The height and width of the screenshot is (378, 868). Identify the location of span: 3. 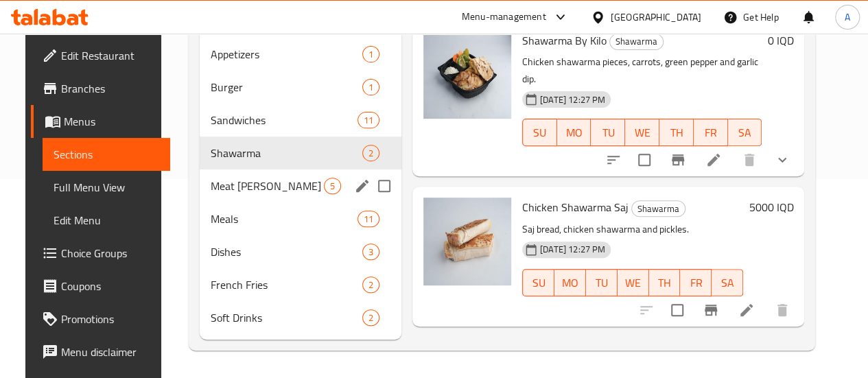
(370, 252).